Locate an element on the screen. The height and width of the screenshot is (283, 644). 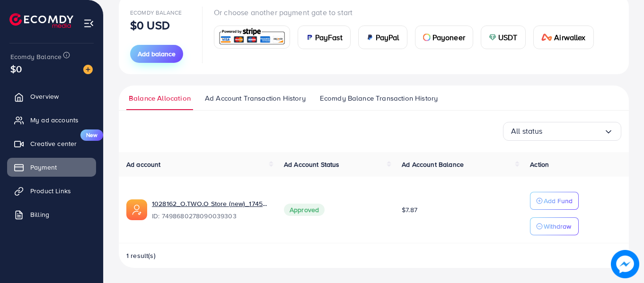
button: Withdraw is located at coordinates (554, 227).